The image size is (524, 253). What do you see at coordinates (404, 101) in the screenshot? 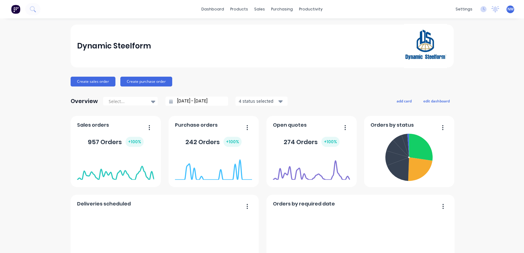
I see `button: add card` at bounding box center [404, 101].